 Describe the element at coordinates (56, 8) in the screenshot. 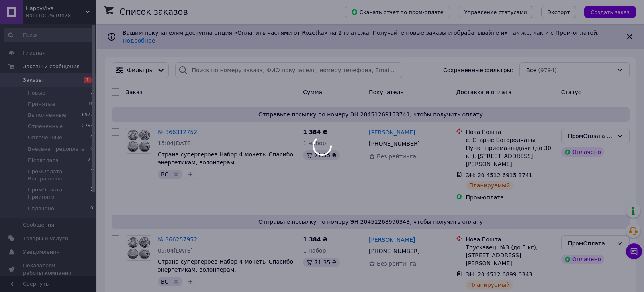

I see `span: HappyViva` at that location.